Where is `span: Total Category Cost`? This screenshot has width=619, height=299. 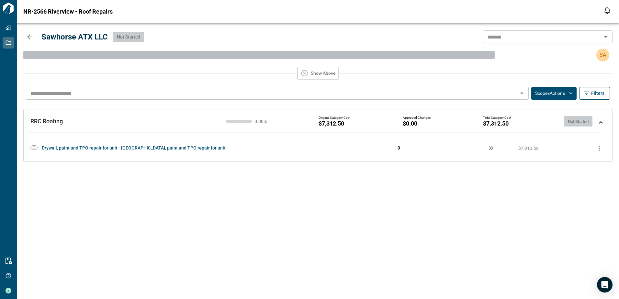 span: Total Category Cost is located at coordinates (497, 118).